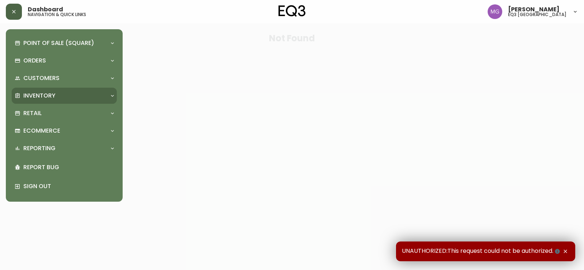 This screenshot has width=584, height=270. Describe the element at coordinates (64, 43) in the screenshot. I see `div: Point of Sale (Square)` at that location.